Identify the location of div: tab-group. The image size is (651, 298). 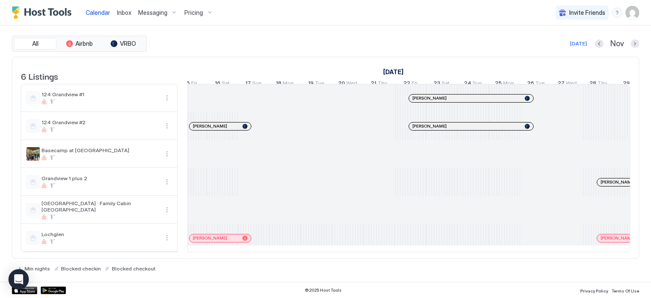
(79, 44).